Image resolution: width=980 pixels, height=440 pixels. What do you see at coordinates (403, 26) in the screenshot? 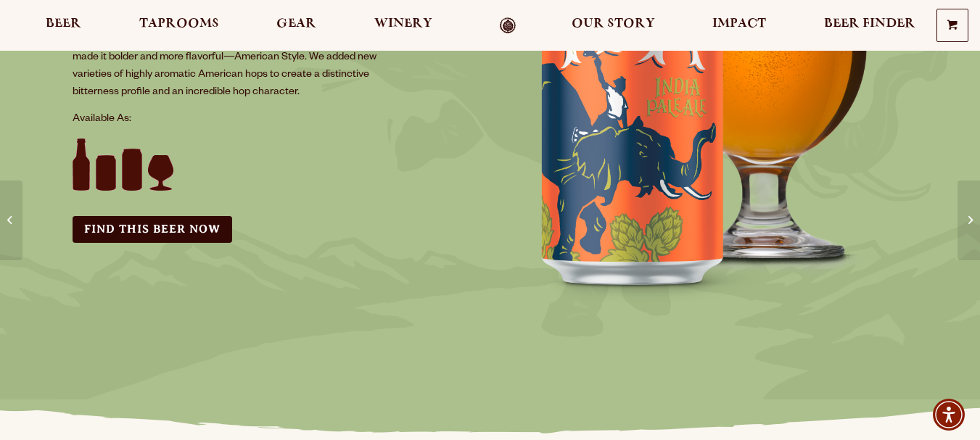
I see `a: Winery` at bounding box center [403, 26].